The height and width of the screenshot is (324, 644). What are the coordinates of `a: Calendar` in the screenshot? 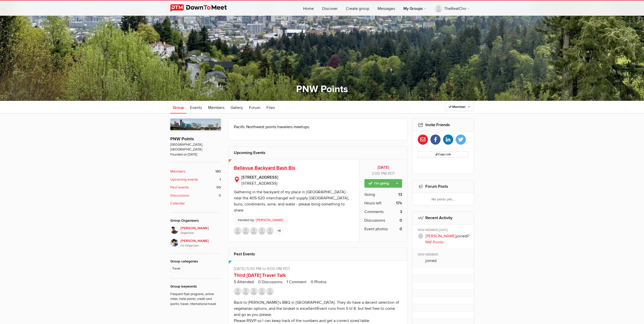 It's located at (196, 204).